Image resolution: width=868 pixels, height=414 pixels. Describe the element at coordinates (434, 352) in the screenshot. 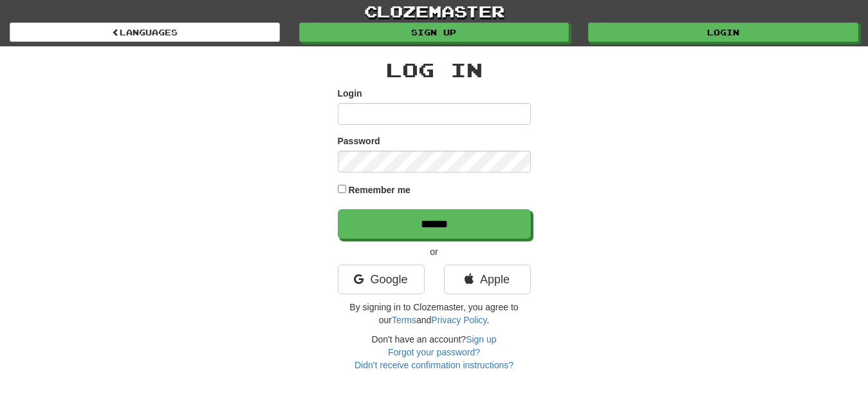

I see `a: Forgot your password?` at that location.